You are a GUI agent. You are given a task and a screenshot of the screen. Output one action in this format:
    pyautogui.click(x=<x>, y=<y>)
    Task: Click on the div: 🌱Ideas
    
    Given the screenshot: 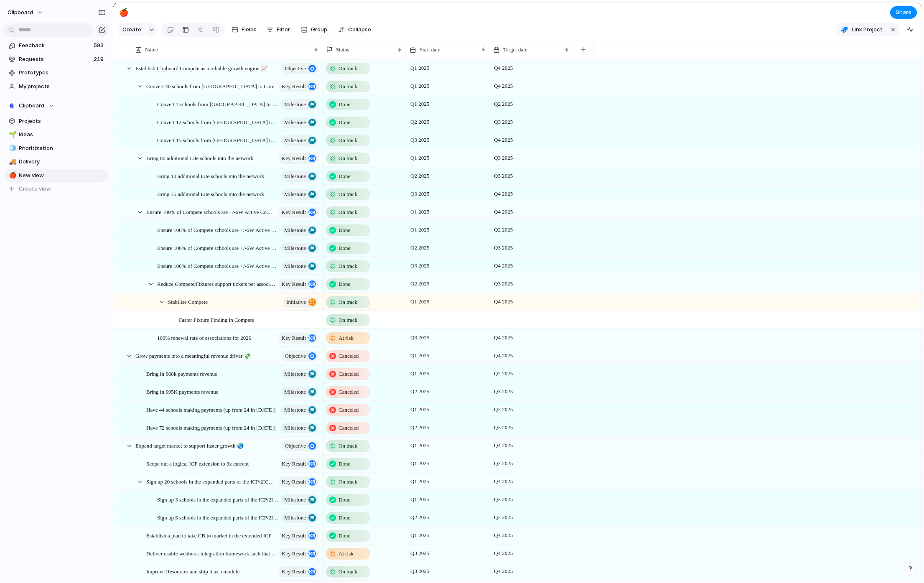 What is the action you would take?
    pyautogui.click(x=57, y=134)
    